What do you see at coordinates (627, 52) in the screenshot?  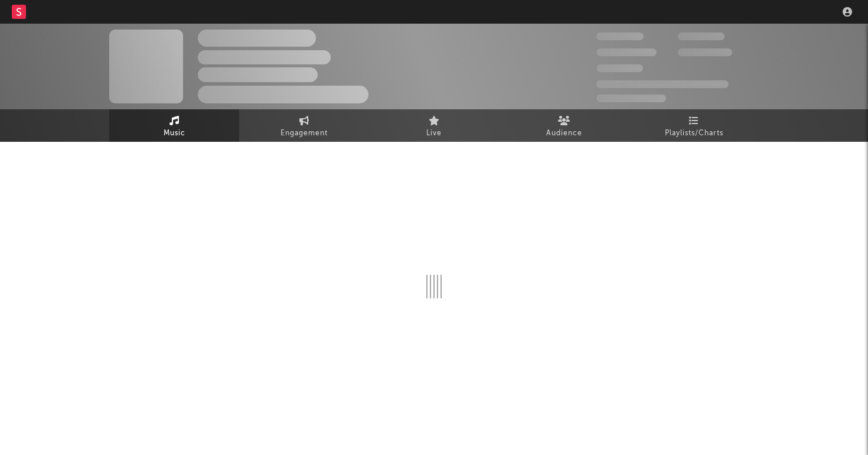 I see `span: 50,000,000` at bounding box center [627, 52].